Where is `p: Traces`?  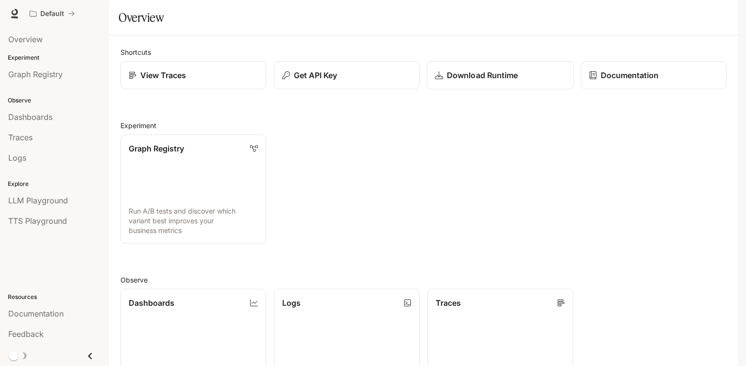
p: Traces is located at coordinates (448, 303).